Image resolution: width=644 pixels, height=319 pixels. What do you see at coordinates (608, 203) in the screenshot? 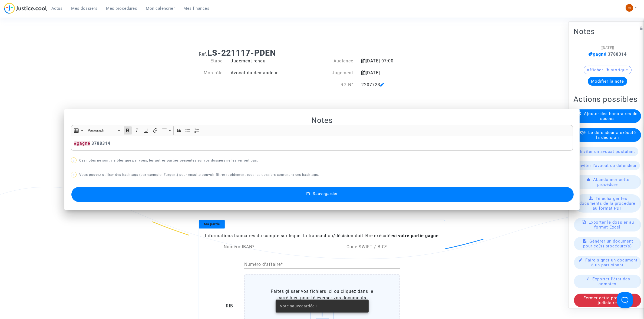
I see `span: Télécharger les documents de la procédure au format PDF` at bounding box center [608, 203].